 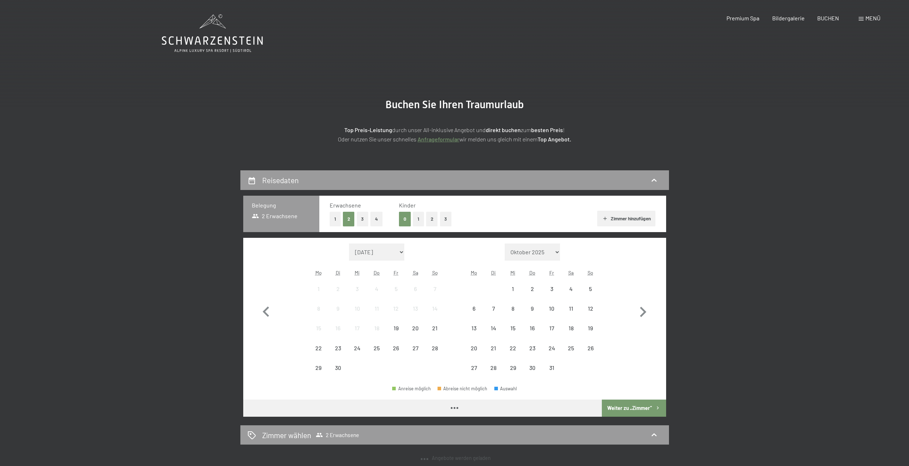 What do you see at coordinates (416, 334) in the screenshot?
I see `div: 20` at bounding box center [416, 334].